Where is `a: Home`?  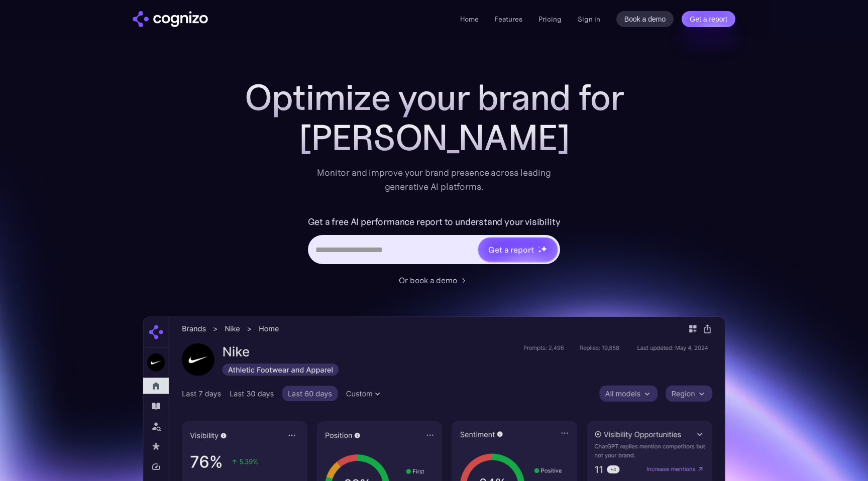
a: Home is located at coordinates (469, 19).